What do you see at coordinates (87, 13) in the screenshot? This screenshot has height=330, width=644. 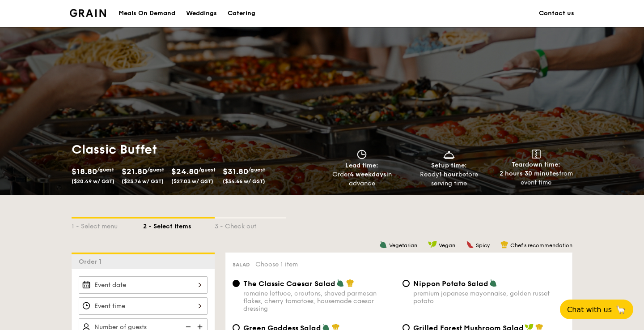 I see `a: Logotype` at bounding box center [87, 13].